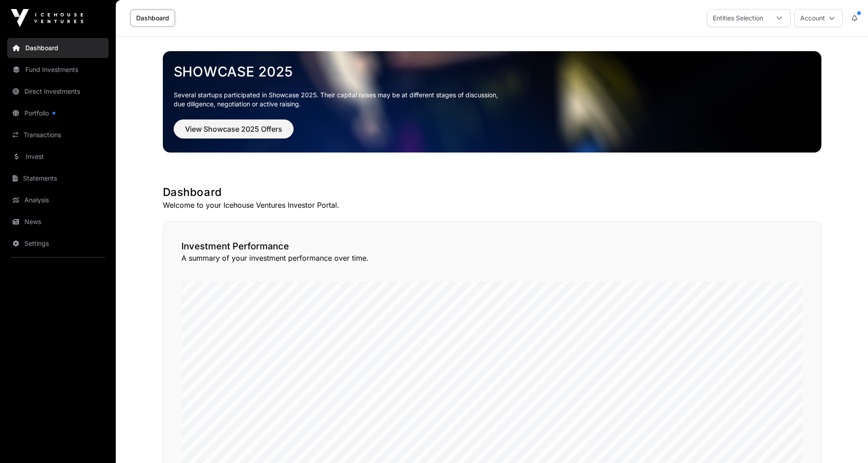  I want to click on a: Invest, so click(58, 156).